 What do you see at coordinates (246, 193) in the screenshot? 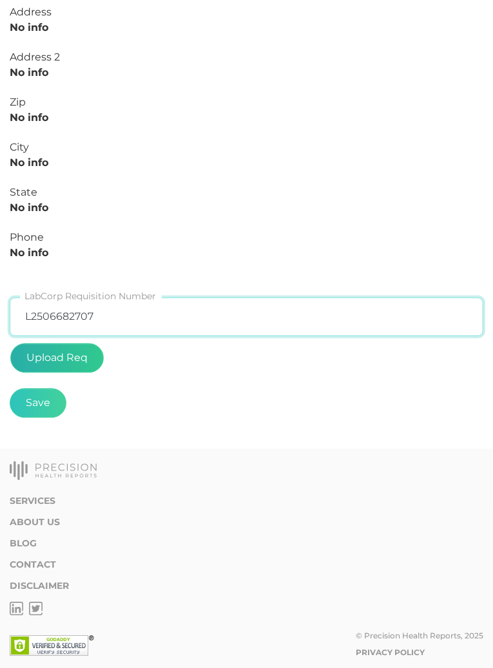
I see `div: State` at bounding box center [246, 193].